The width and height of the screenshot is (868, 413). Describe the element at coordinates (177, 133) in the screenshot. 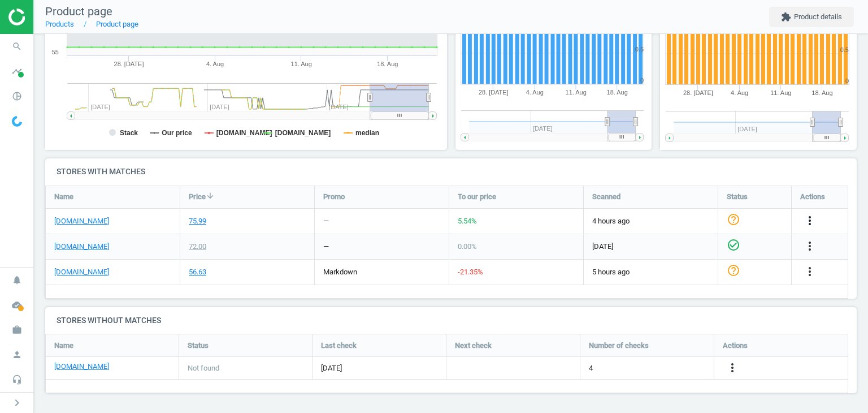

I see `tspan: Our price` at that location.